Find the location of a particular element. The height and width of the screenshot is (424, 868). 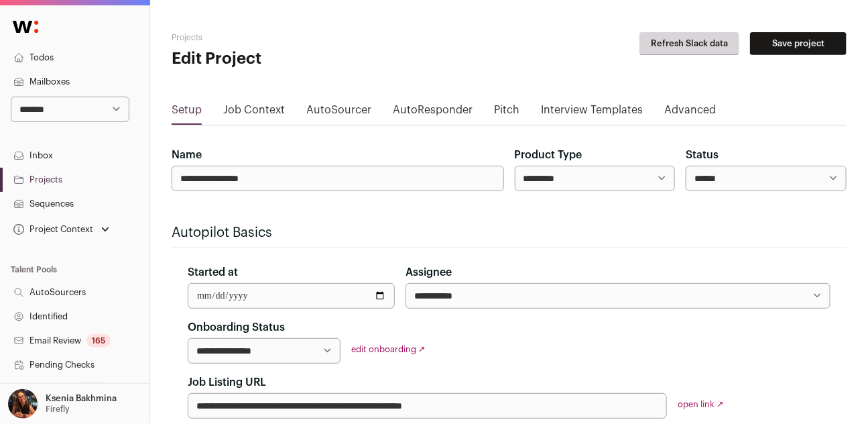

label: Job Listing URL is located at coordinates (227, 382).